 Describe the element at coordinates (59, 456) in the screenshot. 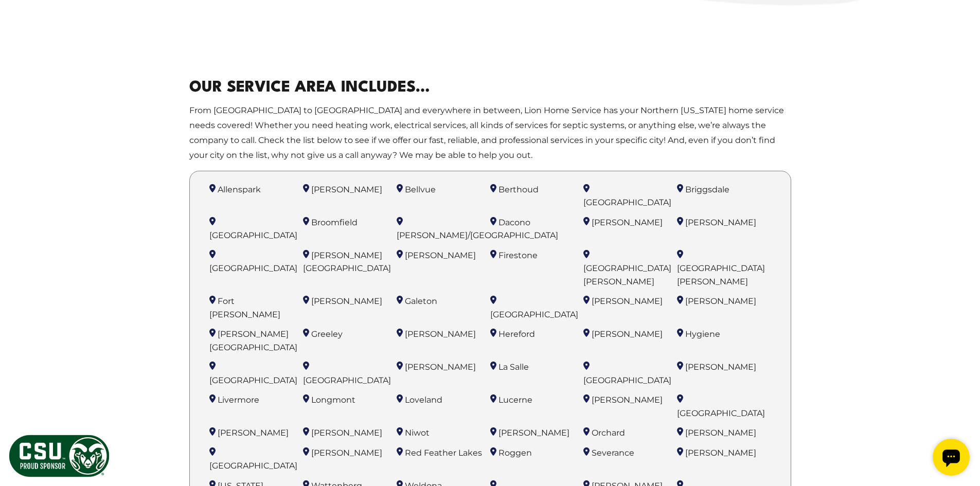

I see `img: CSU Sponsor Badge` at that location.